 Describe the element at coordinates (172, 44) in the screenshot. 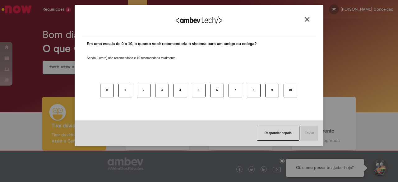

I see `label: Em uma escala de 0 a 10, o quanto você recomendaria o sistema para um amigo ou colega?` at that location.